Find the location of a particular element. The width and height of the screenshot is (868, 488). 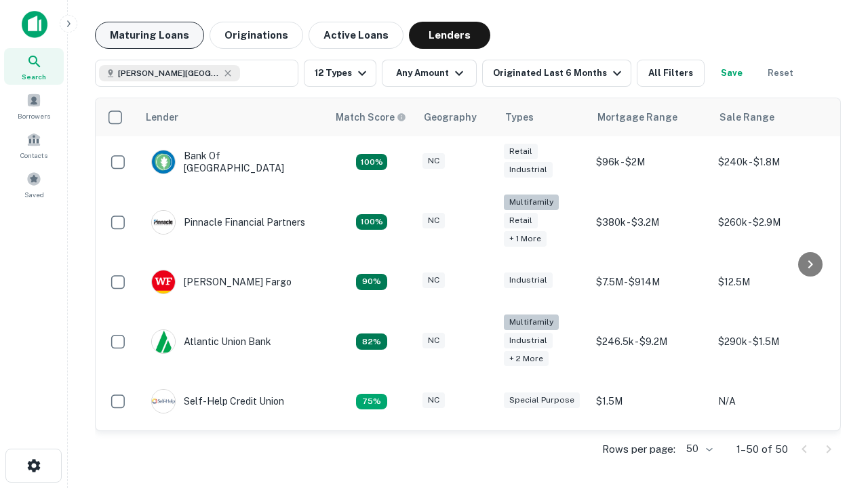

a: Borrowers is located at coordinates (34, 105).